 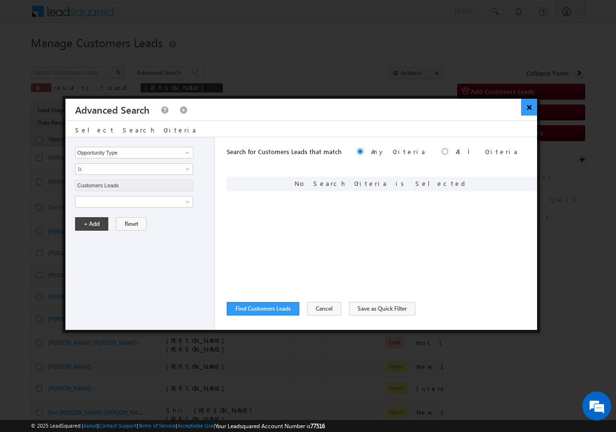 What do you see at coordinates (284, 151) in the screenshot?
I see `span: Search for Customers Leads that match` at bounding box center [284, 151].